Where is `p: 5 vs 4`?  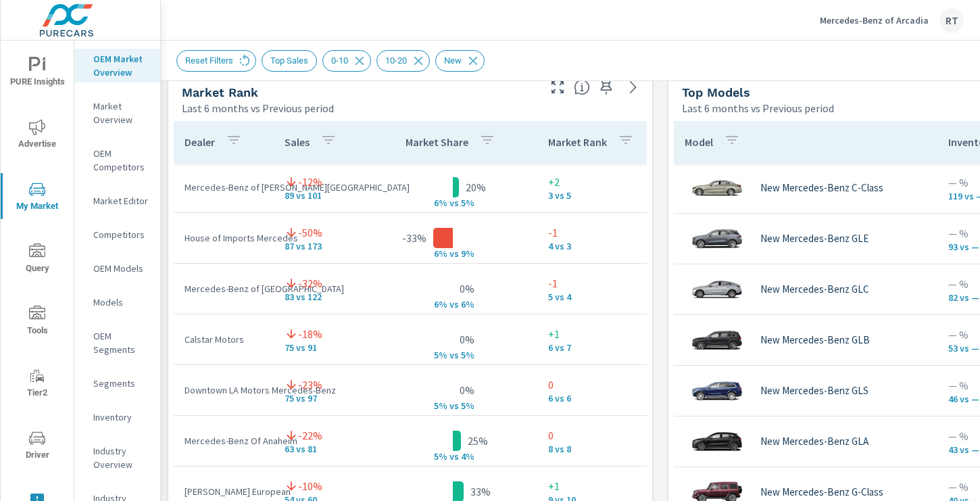
p: 5 vs 4 is located at coordinates (605, 297).